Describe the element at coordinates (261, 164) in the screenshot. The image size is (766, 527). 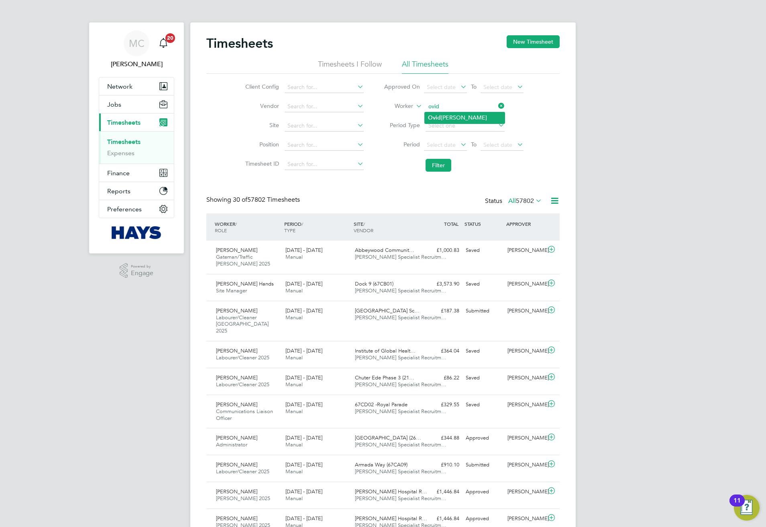
I see `label: Timesheet ID` at that location.